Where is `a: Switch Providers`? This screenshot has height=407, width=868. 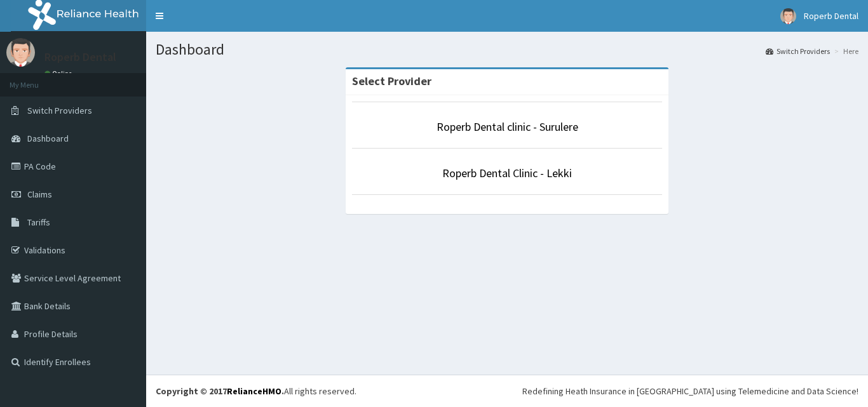
a: Switch Providers is located at coordinates (797, 51).